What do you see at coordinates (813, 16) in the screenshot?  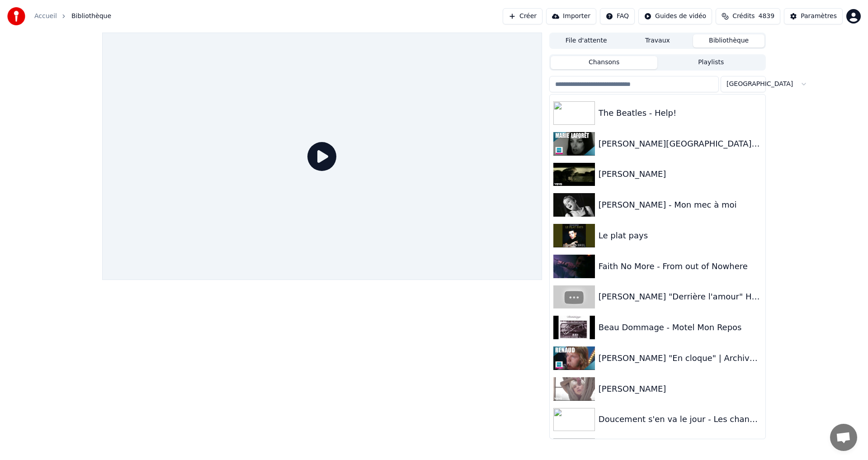 I see `button: Paramètres` at bounding box center [813, 16].